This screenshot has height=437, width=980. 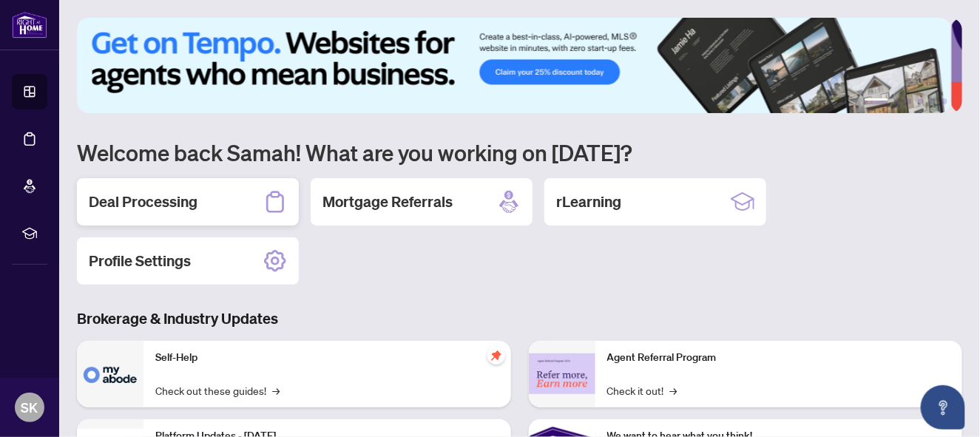 I want to click on button: 3, so click(x=909, y=102).